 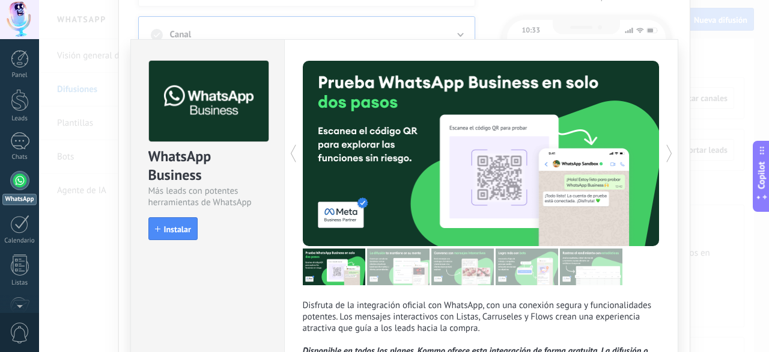 I want to click on img: tour_image_cc27419dad425b0ae96c2716632553fa.png, so click(x=398, y=266).